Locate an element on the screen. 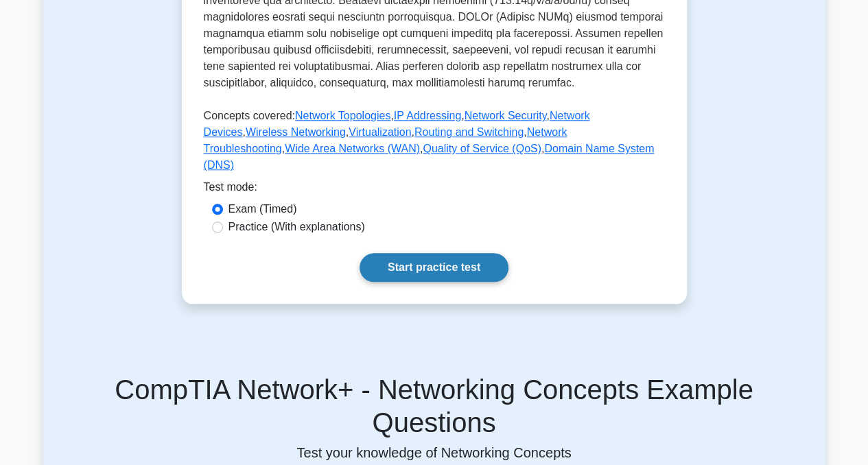 Image resolution: width=868 pixels, height=465 pixels. label: Exam (Timed) is located at coordinates (263, 209).